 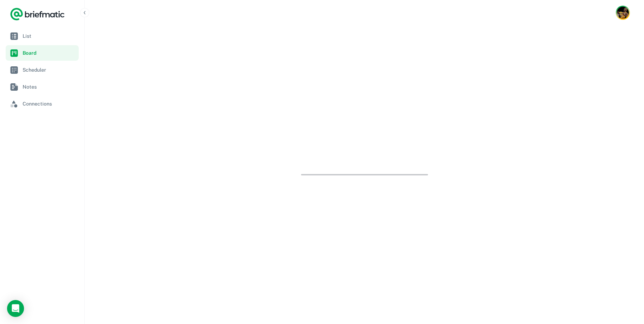 I want to click on img: SAPTARSHI DAS, so click(x=622, y=13).